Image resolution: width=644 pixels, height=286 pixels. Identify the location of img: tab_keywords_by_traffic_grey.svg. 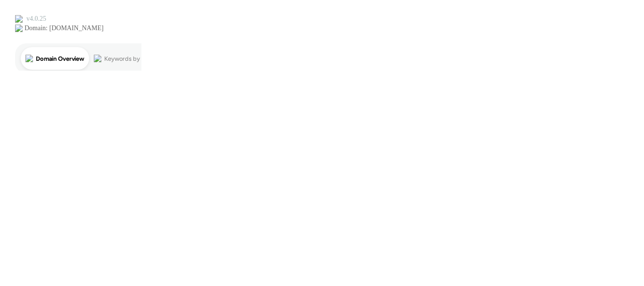
(98, 58).